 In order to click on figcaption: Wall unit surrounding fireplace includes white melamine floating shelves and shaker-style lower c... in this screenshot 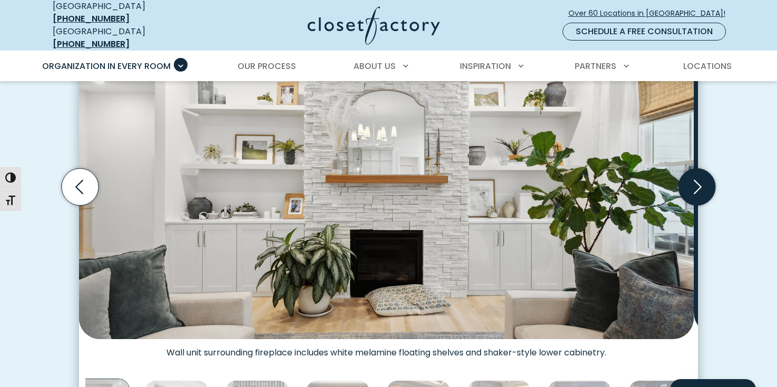, I will do `click(386, 349)`.